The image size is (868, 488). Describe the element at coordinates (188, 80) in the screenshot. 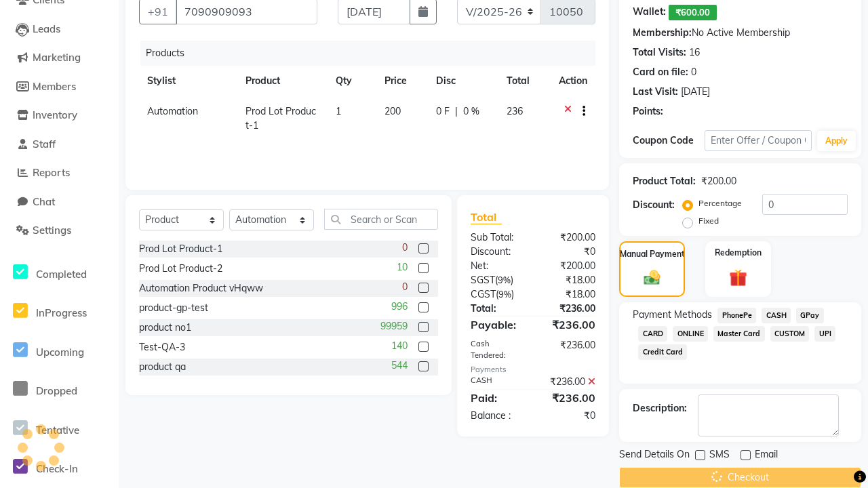

I see `th: Stylist` at that location.